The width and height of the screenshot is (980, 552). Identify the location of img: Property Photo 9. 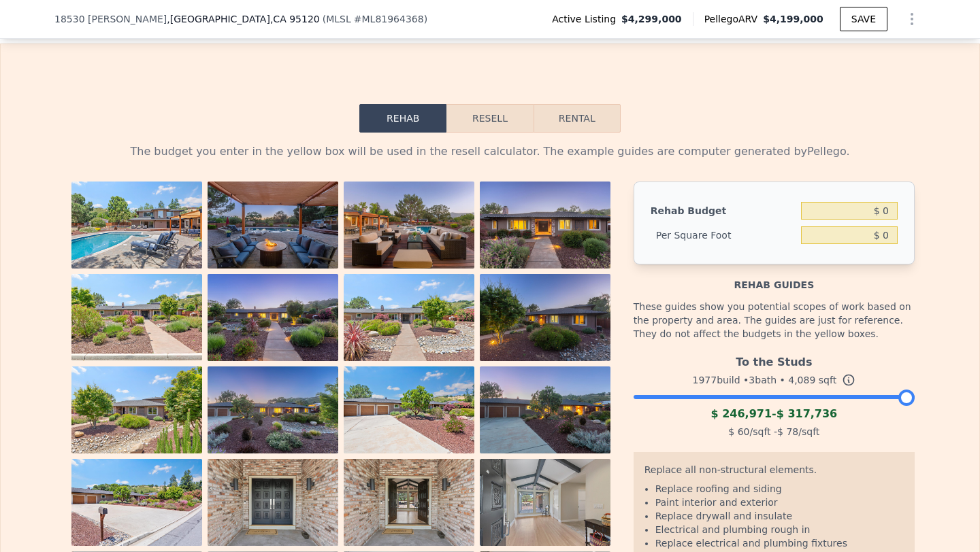
(137, 410).